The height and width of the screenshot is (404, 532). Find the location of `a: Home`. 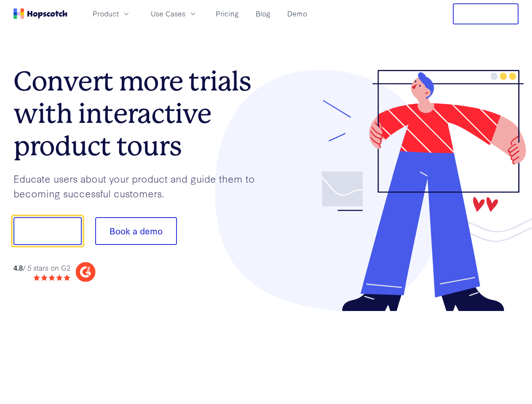

a: Home is located at coordinates (40, 13).